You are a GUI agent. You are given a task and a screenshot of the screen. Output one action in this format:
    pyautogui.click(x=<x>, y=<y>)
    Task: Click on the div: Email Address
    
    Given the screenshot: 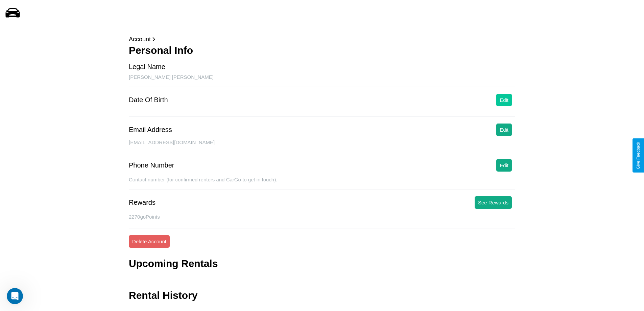 What is the action you would take?
    pyautogui.click(x=150, y=129)
    